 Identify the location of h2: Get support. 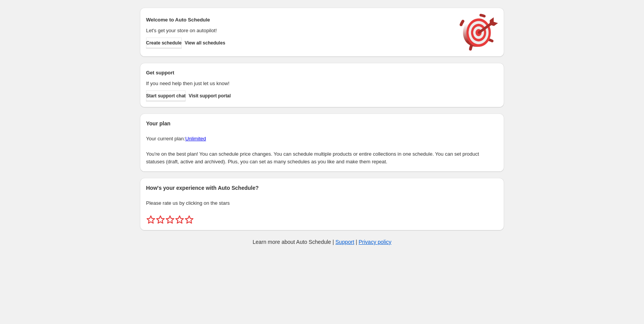
(299, 73).